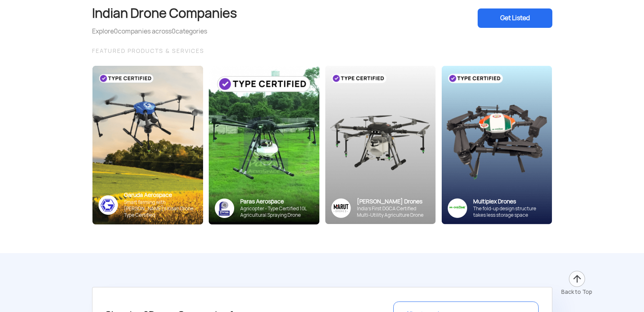 Image resolution: width=644 pixels, height=312 pixels. Describe the element at coordinates (322, 51) in the screenshot. I see `div: FEATURED PRODUCTS & SERVICES` at that location.